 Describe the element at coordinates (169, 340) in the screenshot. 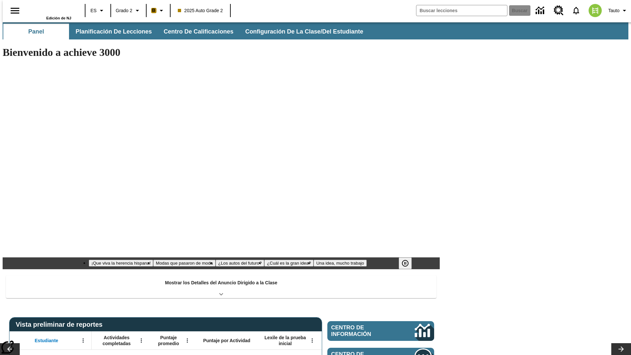

I see `span: Puntaje promedio` at that location.